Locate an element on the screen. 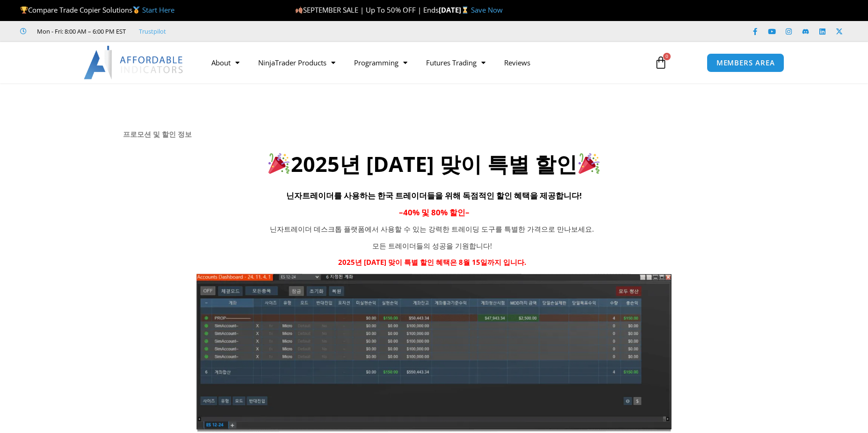 This screenshot has width=868, height=433. a: Reviews is located at coordinates (517, 63).